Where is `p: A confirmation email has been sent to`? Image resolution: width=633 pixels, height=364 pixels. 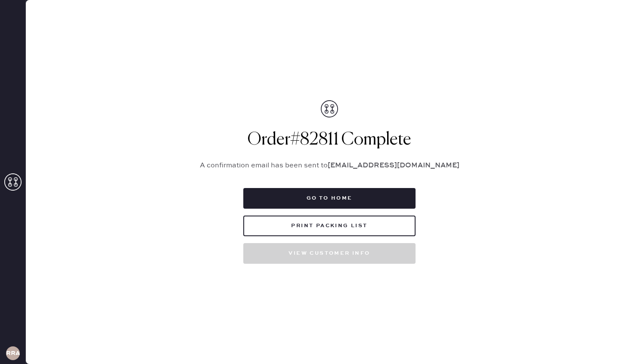 p: A confirmation email has been sent to is located at coordinates (329, 166).